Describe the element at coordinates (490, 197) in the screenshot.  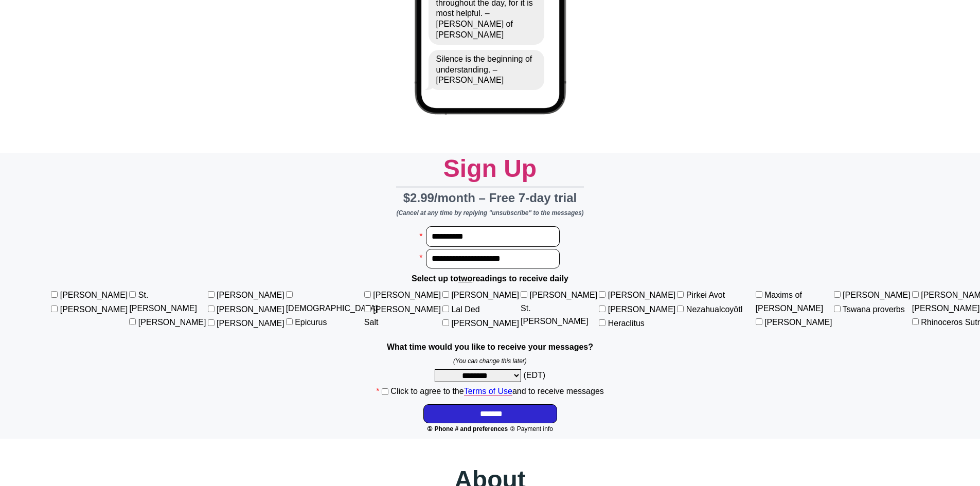
I see `div: $2.99/month – Free 7-day trial` at that location.